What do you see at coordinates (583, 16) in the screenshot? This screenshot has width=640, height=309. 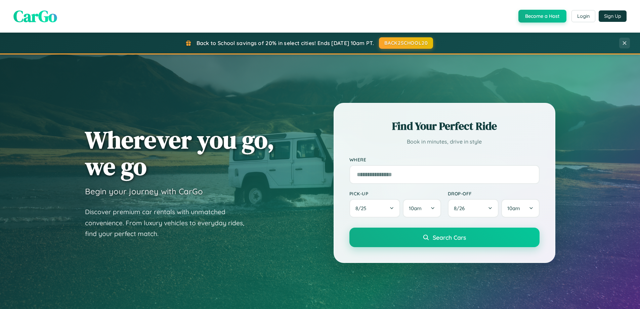 I see `button: Login` at bounding box center [583, 16].